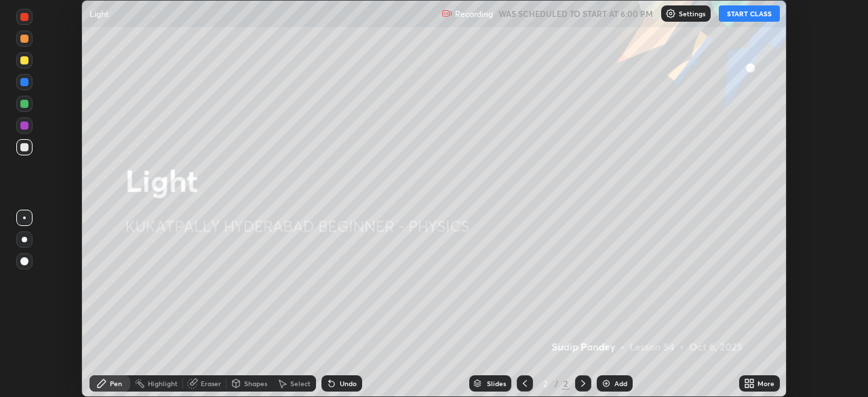  I want to click on img: class-settings-icons, so click(671, 13).